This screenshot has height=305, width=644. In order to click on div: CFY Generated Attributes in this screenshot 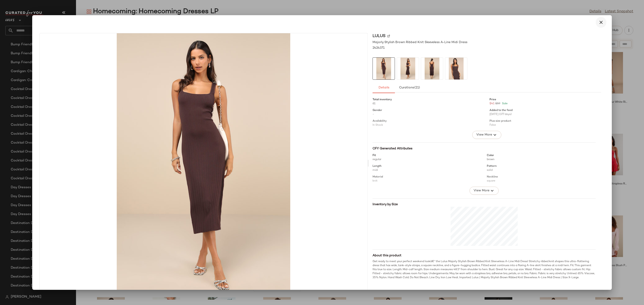, I will do `click(484, 148)`.